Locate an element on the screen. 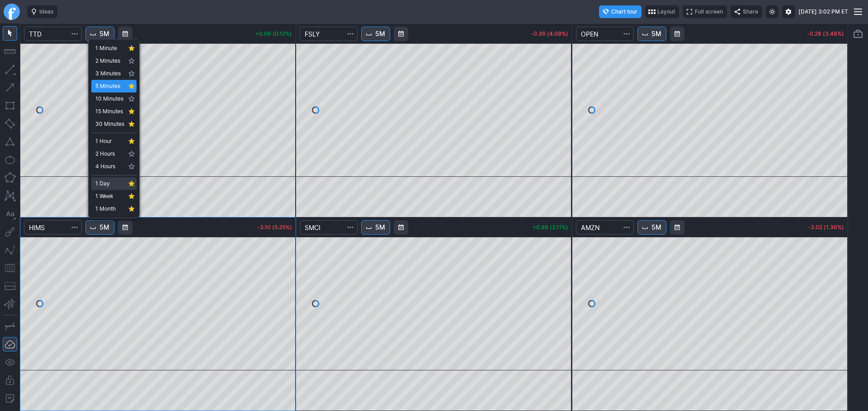  span: 5 Minutes is located at coordinates (110, 86).